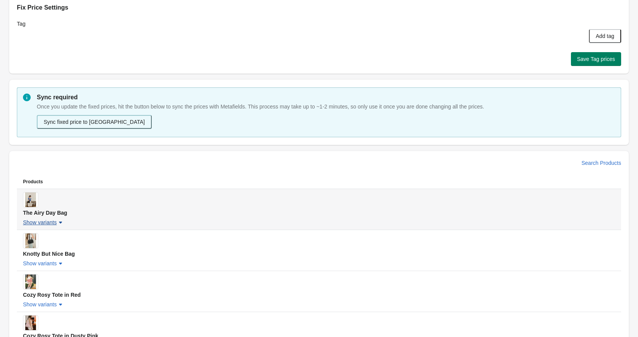 The image size is (638, 337). Describe the element at coordinates (602, 163) in the screenshot. I see `button: Search Products` at that location.